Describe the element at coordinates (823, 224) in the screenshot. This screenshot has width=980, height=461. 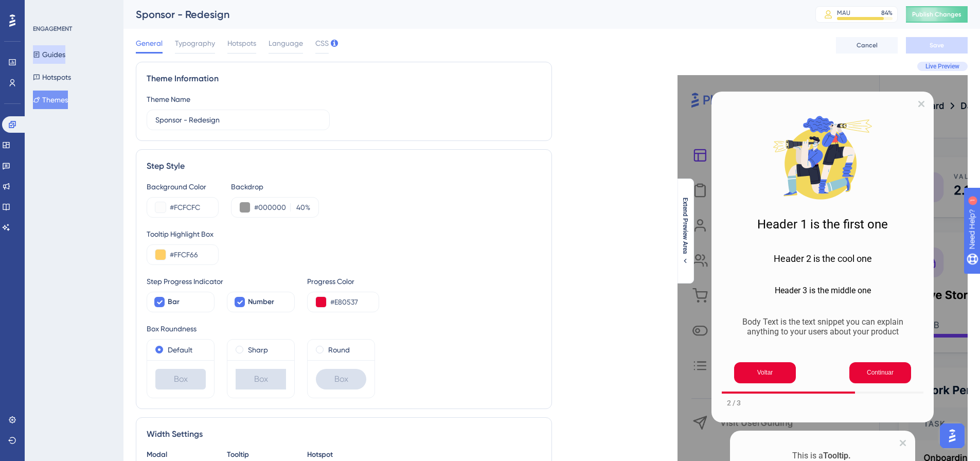
I see `h1: Header 1 is the first one` at that location.